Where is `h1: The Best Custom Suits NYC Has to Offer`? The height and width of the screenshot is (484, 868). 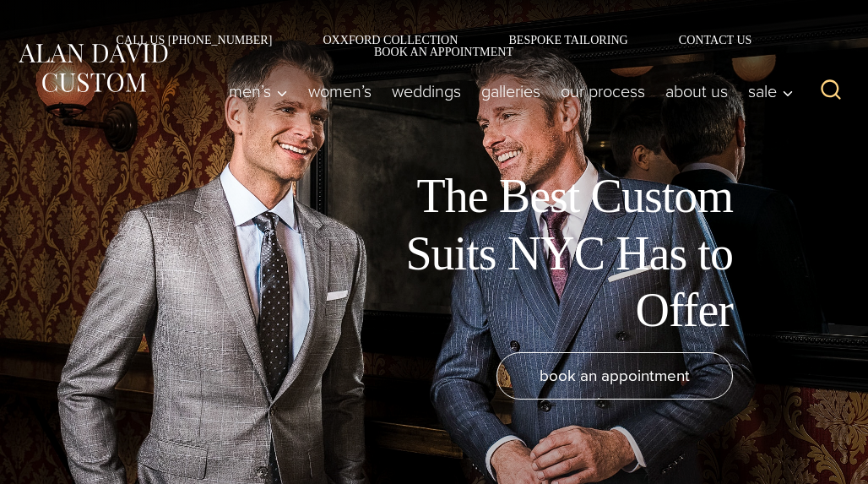
h1: The Best Custom Suits NYC Has to Offer is located at coordinates (543, 253).